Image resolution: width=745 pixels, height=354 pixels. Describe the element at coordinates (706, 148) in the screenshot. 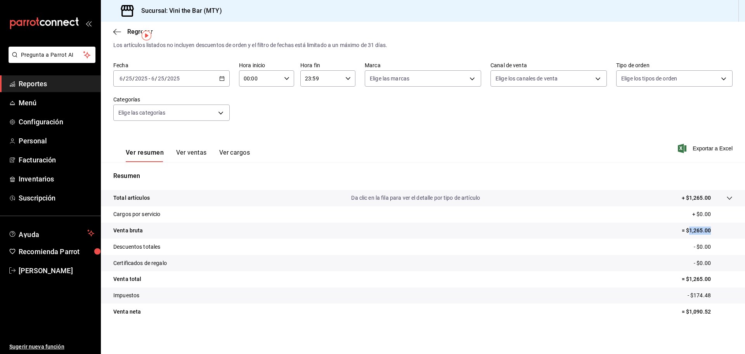

I see `button: Exportar a Excel` at that location.